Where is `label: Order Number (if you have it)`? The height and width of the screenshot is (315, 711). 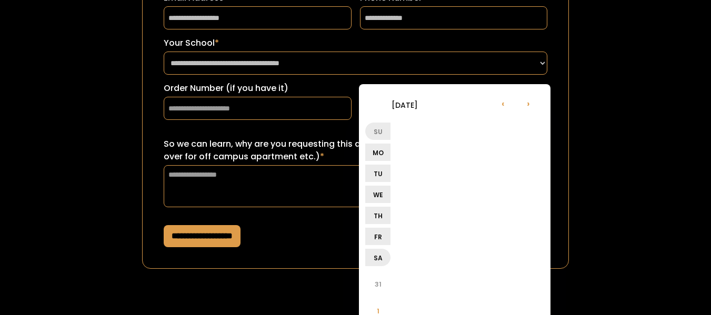
label: Order Number (if you have it) is located at coordinates (257, 88).